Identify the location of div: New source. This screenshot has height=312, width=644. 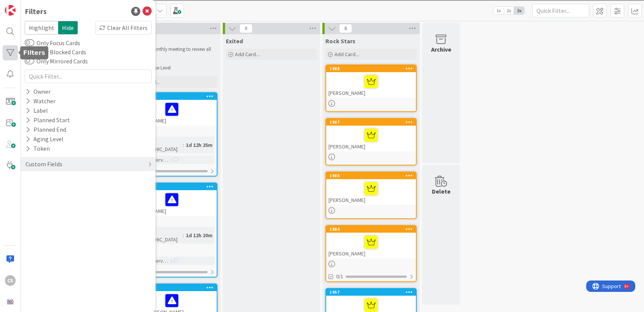
(322, 213).